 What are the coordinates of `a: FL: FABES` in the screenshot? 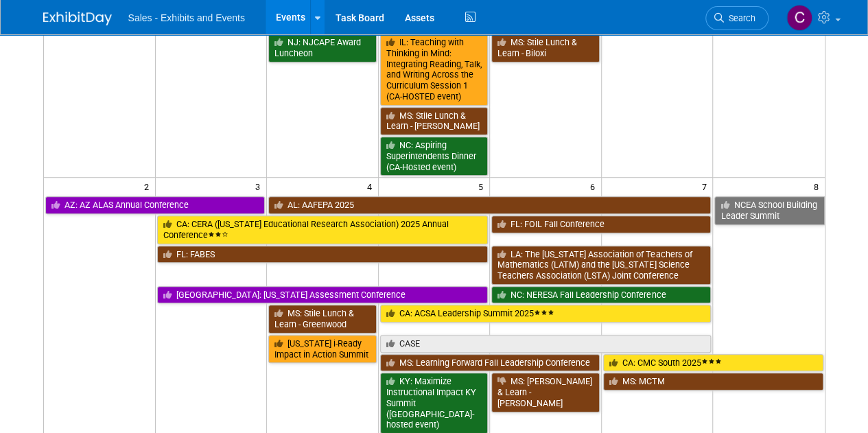 It's located at (323, 255).